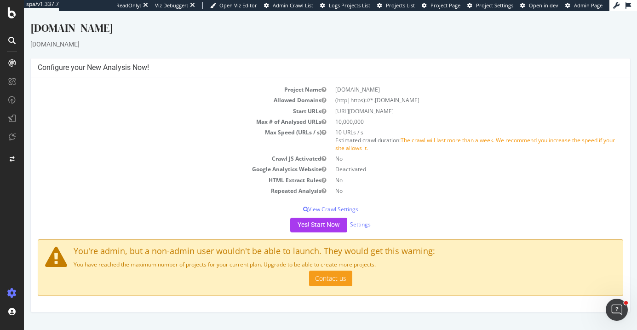 The width and height of the screenshot is (637, 330). Describe the element at coordinates (445, 5) in the screenshot. I see `span: Project Page` at that location.